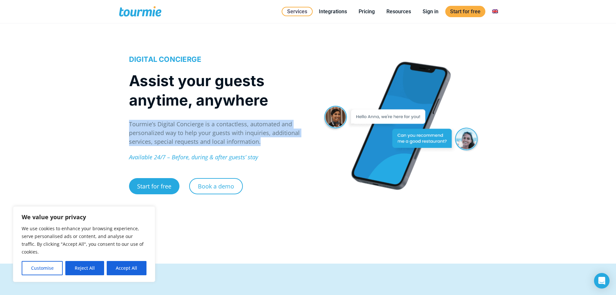 The height and width of the screenshot is (295, 616). I want to click on button: Accept All, so click(126, 268).